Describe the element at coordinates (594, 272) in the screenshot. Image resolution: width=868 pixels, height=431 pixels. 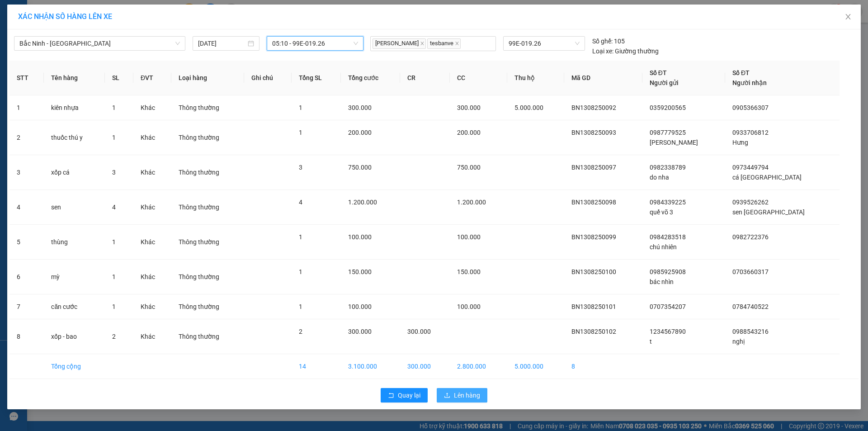
I see `span: BN1308250100` at that location.